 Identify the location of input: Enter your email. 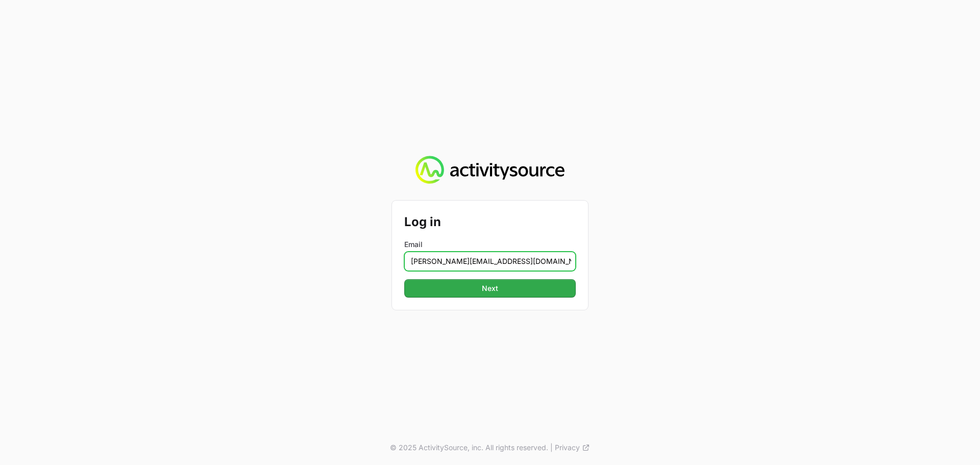
(490, 261).